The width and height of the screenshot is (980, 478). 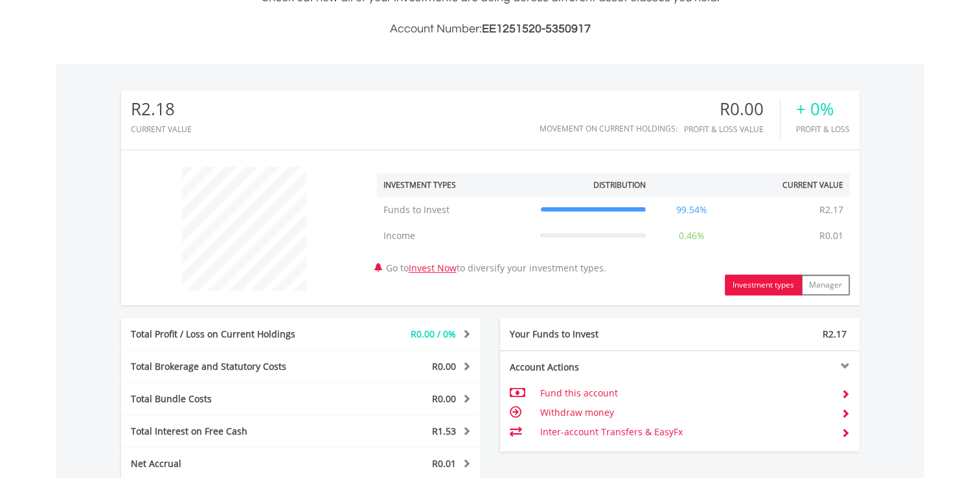 I want to click on th: Current Value, so click(x=790, y=185).